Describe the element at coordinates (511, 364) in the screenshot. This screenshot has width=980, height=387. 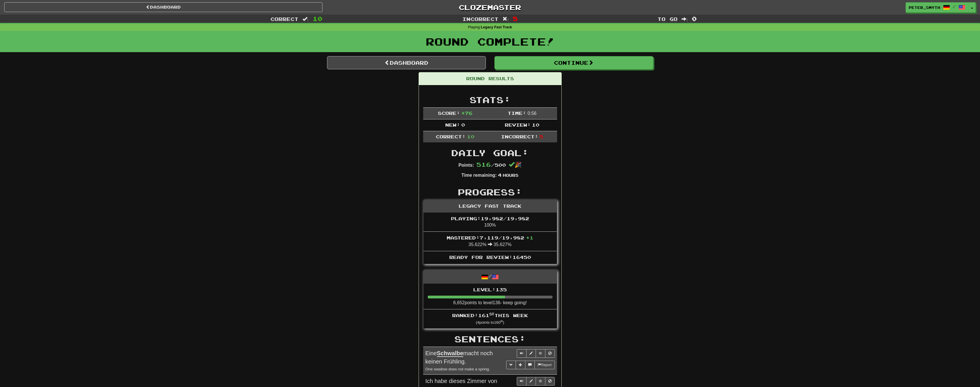
I see `button: Toggle grammar` at that location.